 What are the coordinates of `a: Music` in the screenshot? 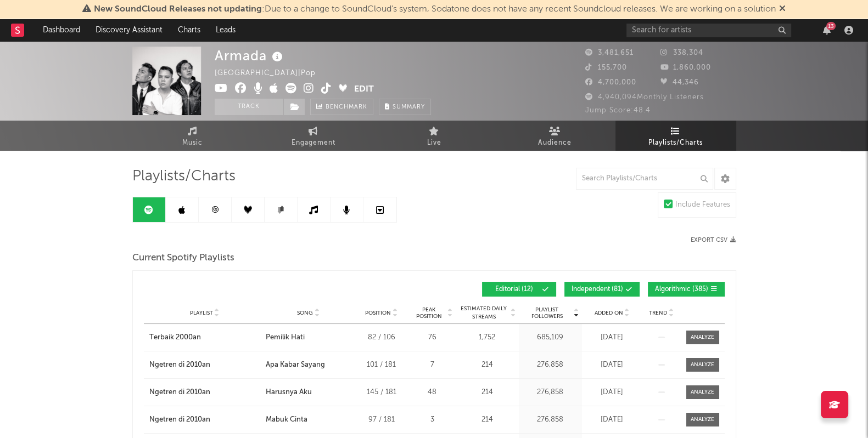 It's located at (193, 136).